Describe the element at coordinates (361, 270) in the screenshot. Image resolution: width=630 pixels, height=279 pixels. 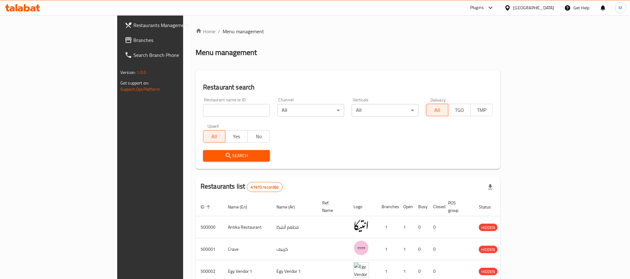
I see `img: Egy Vendor 1` at that location.